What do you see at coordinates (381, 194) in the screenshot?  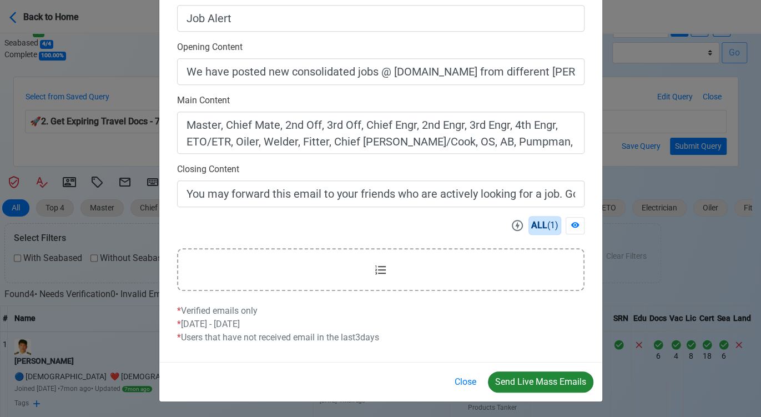 I see `input: Closing Content` at bounding box center [381, 194].